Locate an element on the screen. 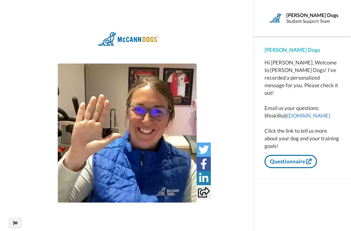 The width and height of the screenshot is (351, 231). img: 124ca549-832d-4278-89b5-12f9cb40a684-thumb.jpg is located at coordinates (127, 133).